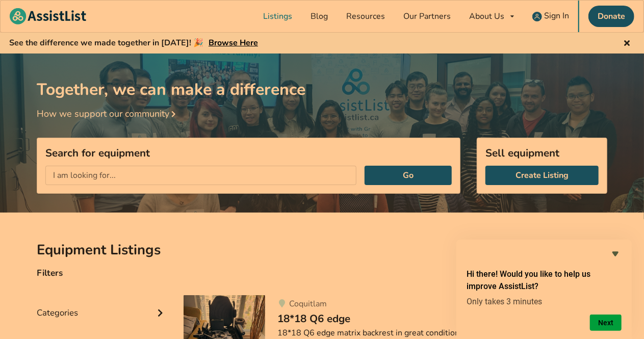 This screenshot has width=644, height=339. Describe the element at coordinates (556, 16) in the screenshot. I see `span: Sign In` at that location.